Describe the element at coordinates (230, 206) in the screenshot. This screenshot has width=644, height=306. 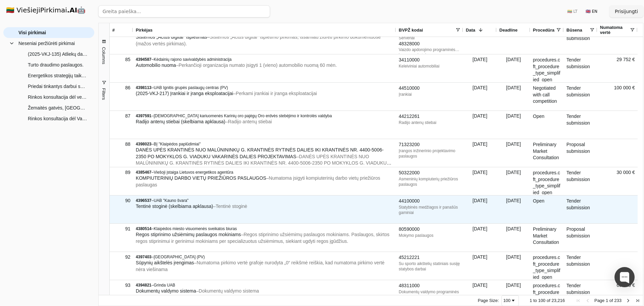
I see `span: – Tentinė stoginė` at that location.